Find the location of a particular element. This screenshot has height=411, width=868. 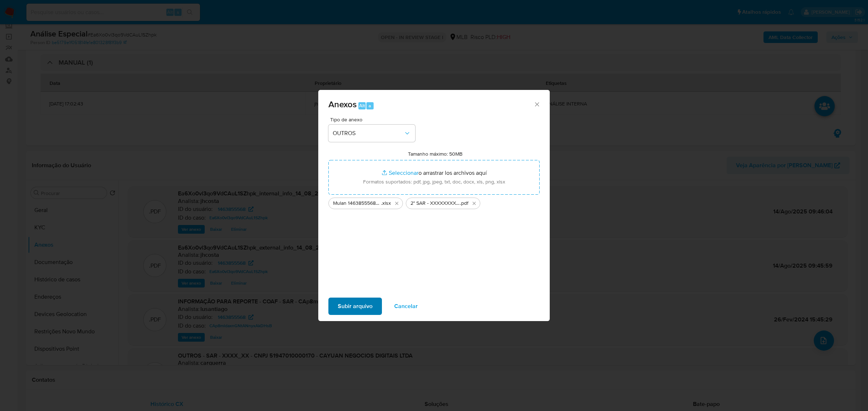

button: OUTROS is located at coordinates (372, 133).